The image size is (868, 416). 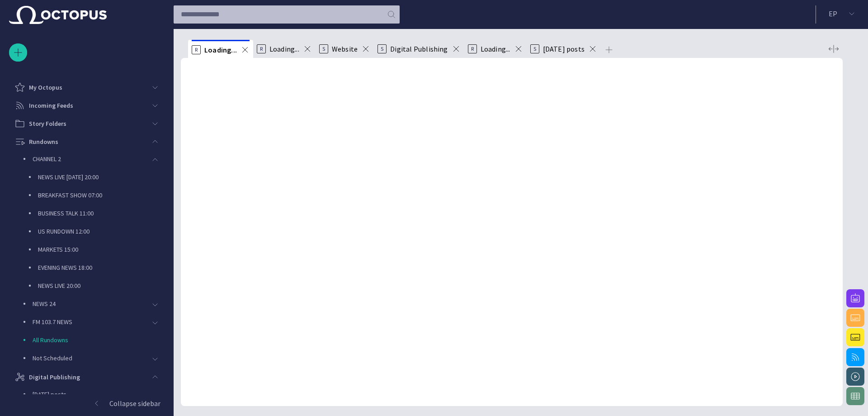 What do you see at coordinates (135, 403) in the screenshot?
I see `p: Collapse sidebar` at bounding box center [135, 403].